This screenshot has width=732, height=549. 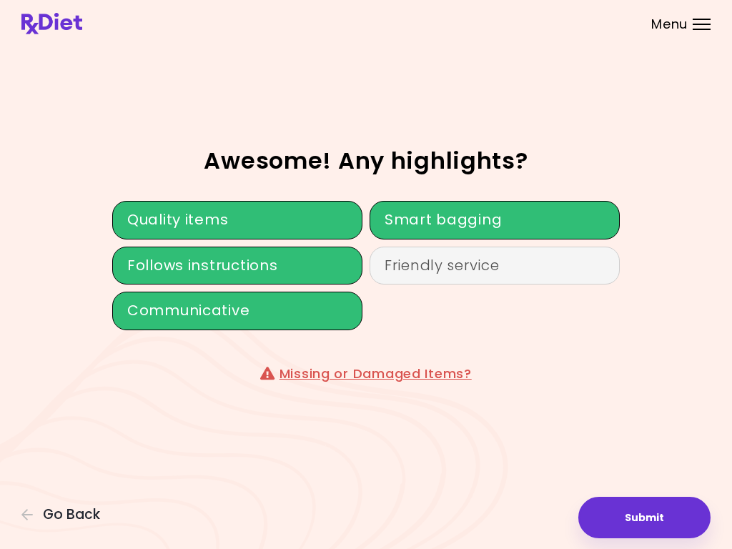 What do you see at coordinates (237, 266) in the screenshot?
I see `div: Follows instructions` at bounding box center [237, 266].